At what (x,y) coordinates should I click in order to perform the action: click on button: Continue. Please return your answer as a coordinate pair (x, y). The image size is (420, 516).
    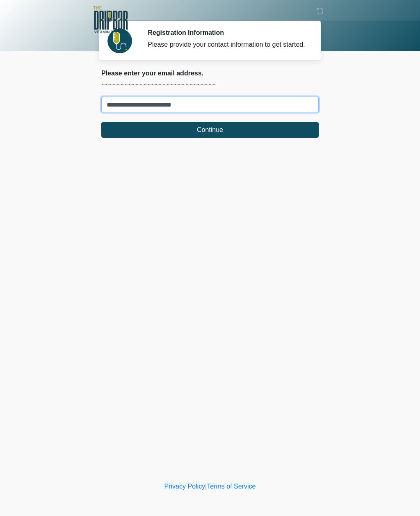
    Looking at the image, I should click on (210, 130).